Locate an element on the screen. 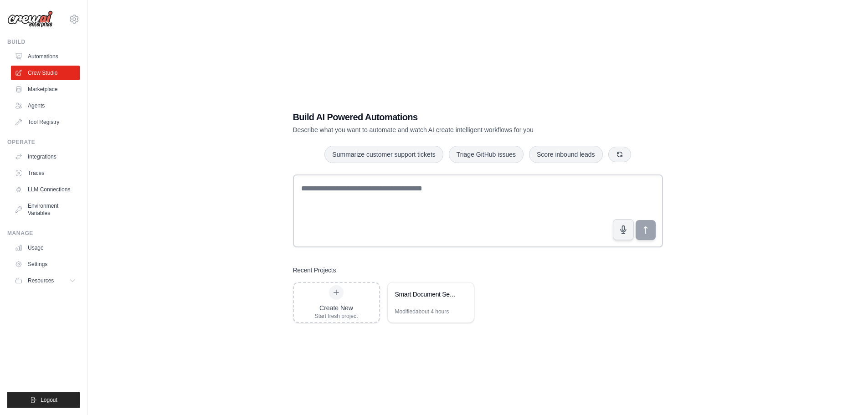 The width and height of the screenshot is (868, 415). button: Click to speak your automation idea is located at coordinates (623, 230).